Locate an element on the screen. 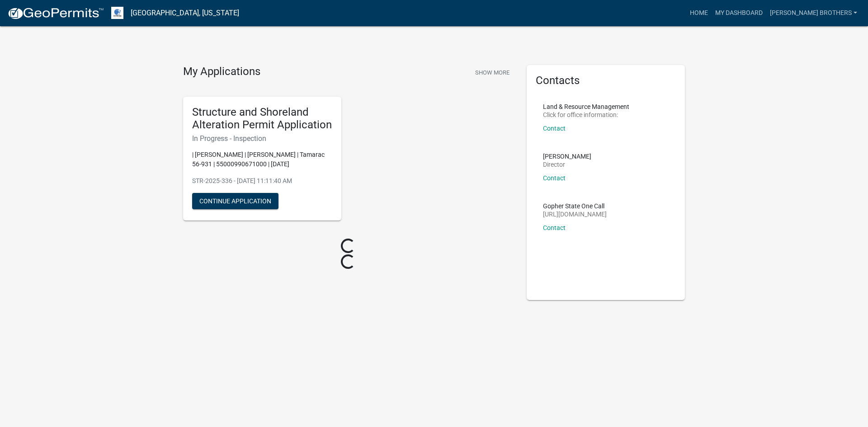  p: Land & Resource Management is located at coordinates (586, 106).